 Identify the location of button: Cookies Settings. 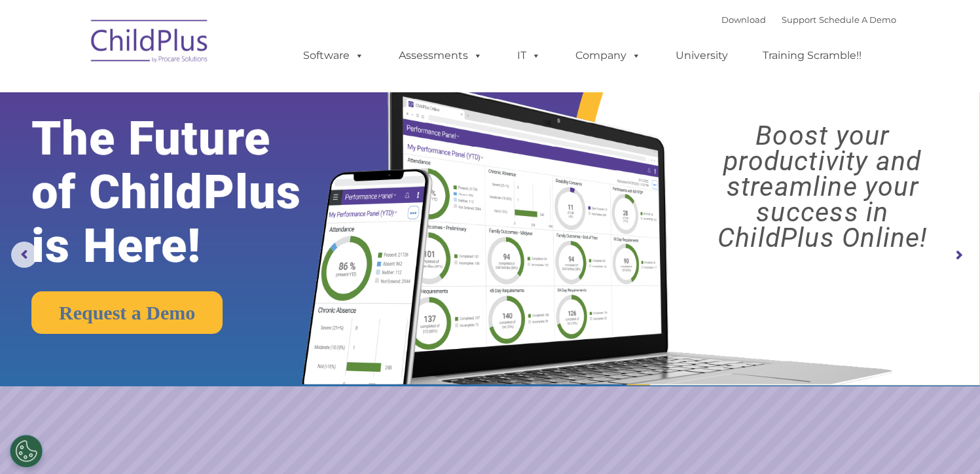
(26, 451).